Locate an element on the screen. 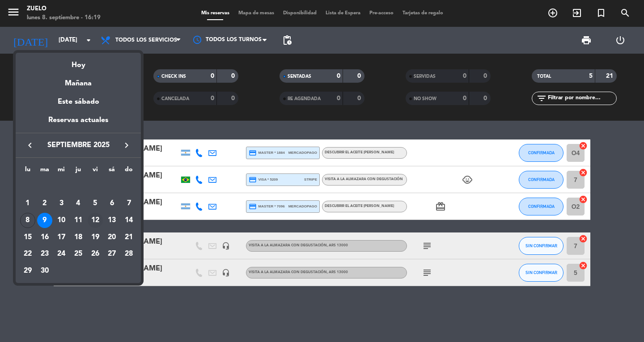 Image resolution: width=644 pixels, height=342 pixels. td: 22 de septiembre de 2025 is located at coordinates (28, 254).